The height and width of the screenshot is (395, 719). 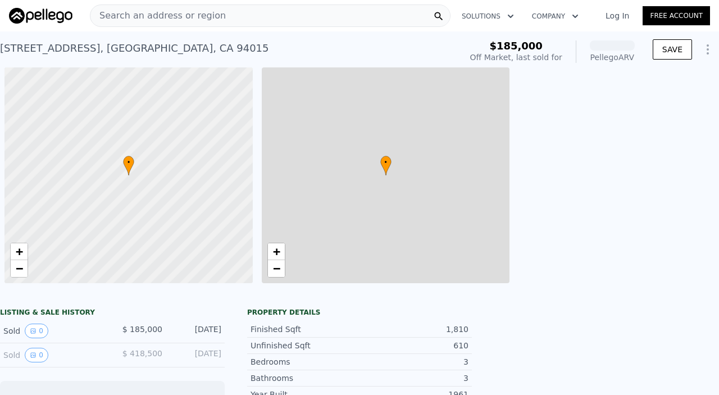 What do you see at coordinates (40, 16) in the screenshot?
I see `img: Pellego` at bounding box center [40, 16].